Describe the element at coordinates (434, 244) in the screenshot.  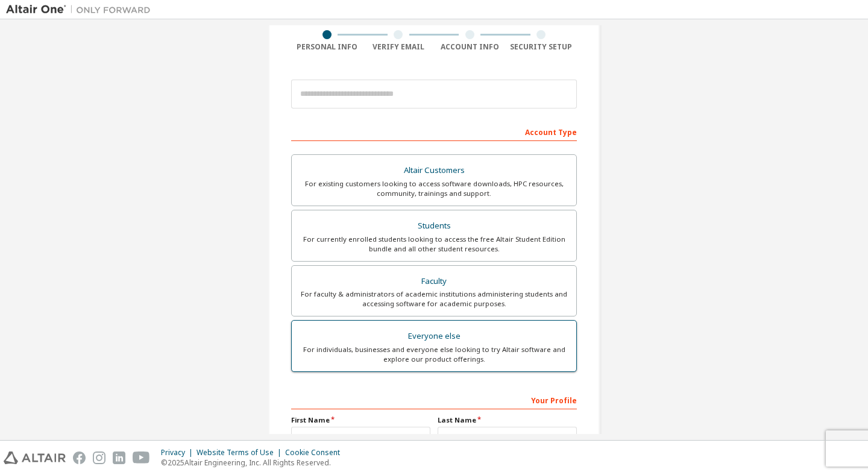
I see `div: For currently enrolled students looking to access the free Altair Student Edition bundle and all ...` at that location.